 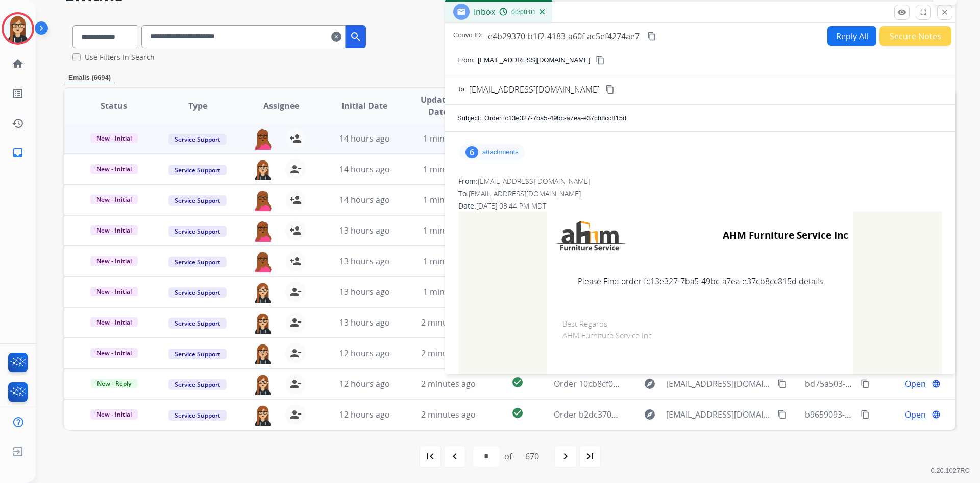 I want to click on button: Secure Notes, so click(x=915, y=36).